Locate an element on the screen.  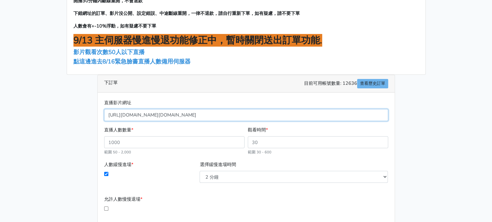
span: 9/13 主伺服器慢進慢退功能修正中，暫時關閉送出訂單功能. is located at coordinates (198, 40).